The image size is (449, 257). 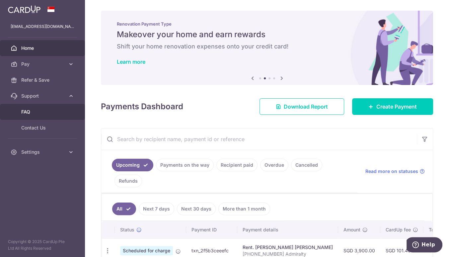 I want to click on a: Learn more, so click(x=131, y=62).